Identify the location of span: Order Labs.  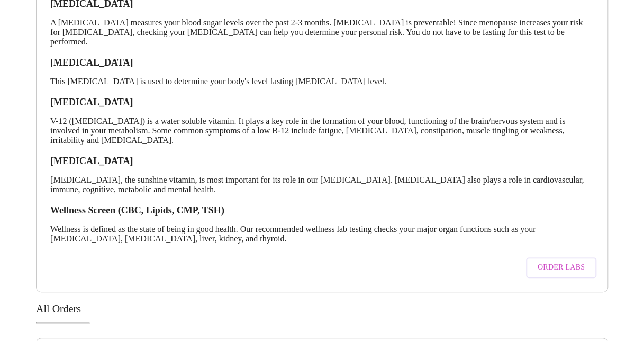
(561, 268).